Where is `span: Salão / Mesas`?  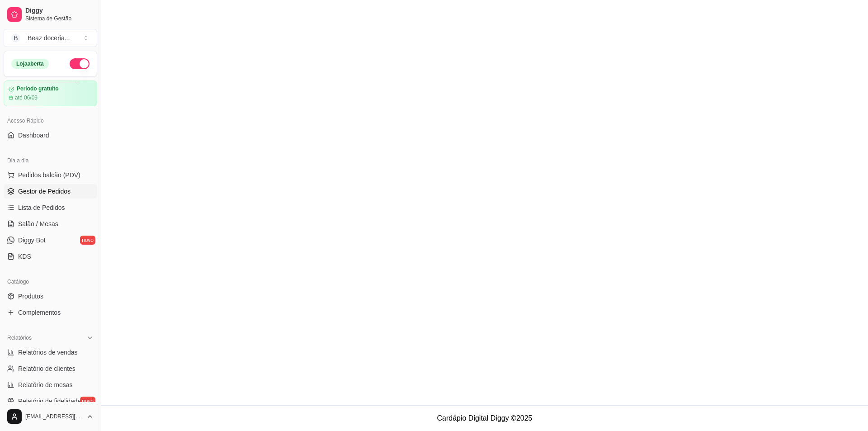
span: Salão / Mesas is located at coordinates (38, 223).